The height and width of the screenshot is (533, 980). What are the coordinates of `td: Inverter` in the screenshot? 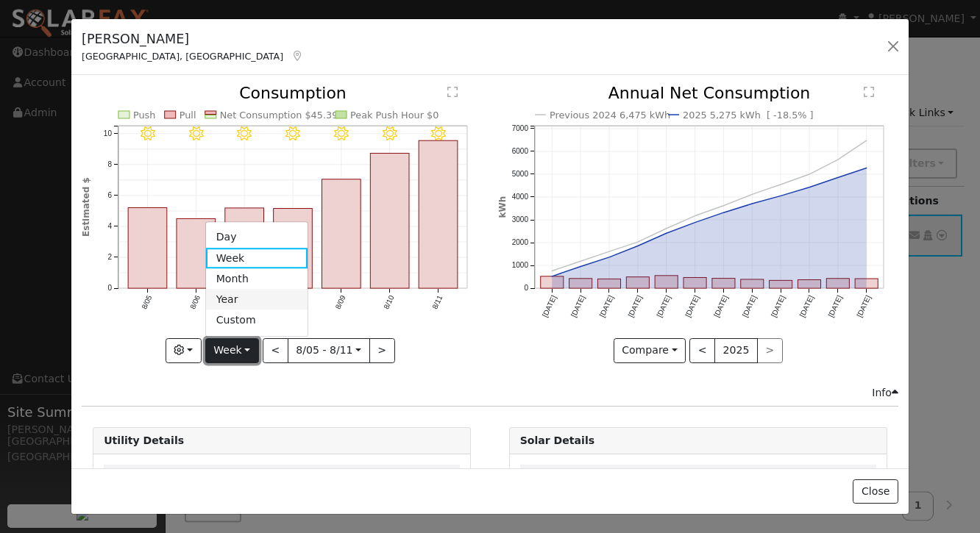 It's located at (585, 475).